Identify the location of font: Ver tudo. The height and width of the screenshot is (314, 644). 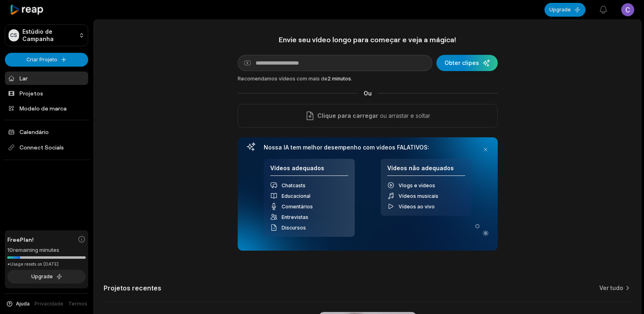
(611, 288).